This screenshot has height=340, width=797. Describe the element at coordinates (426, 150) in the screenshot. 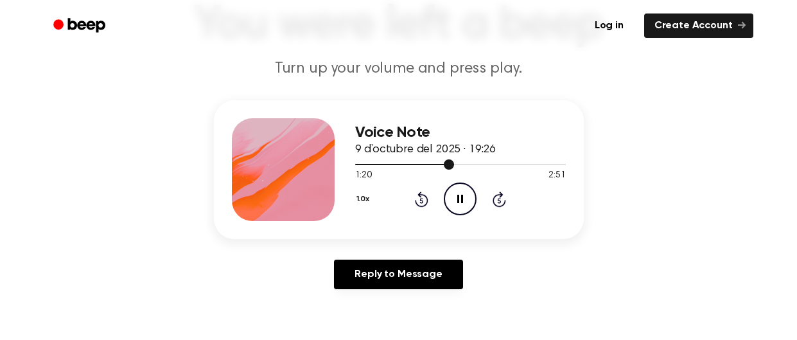

I see `span: 9 d’octubre del 2025 · 19:26` at that location.